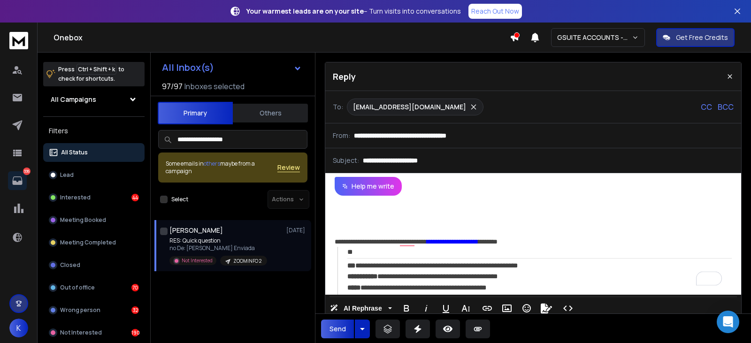  What do you see at coordinates (487, 308) in the screenshot?
I see `button: Insert Link (Ctrl+K)` at bounding box center [487, 308].